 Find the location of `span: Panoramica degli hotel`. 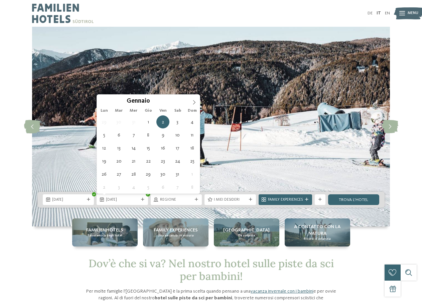

span: Panoramica degli hotel is located at coordinates (105, 235).